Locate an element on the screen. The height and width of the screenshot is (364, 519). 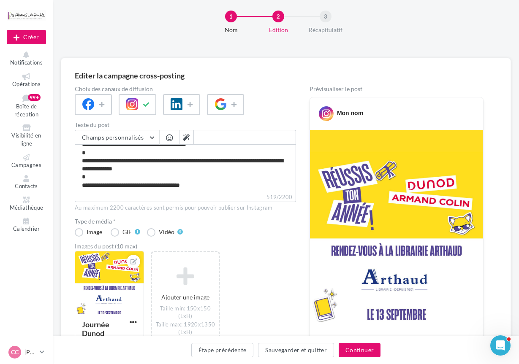
div: Nouvelle campagne is located at coordinates (26, 37).